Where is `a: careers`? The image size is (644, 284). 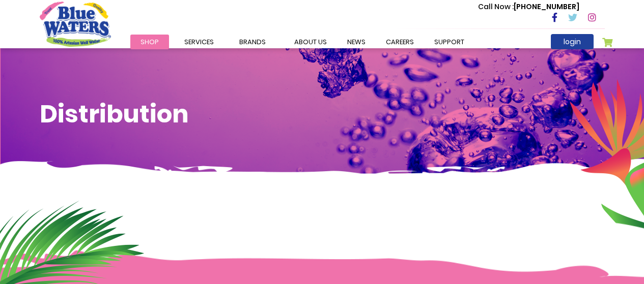
a: careers is located at coordinates (399, 42).